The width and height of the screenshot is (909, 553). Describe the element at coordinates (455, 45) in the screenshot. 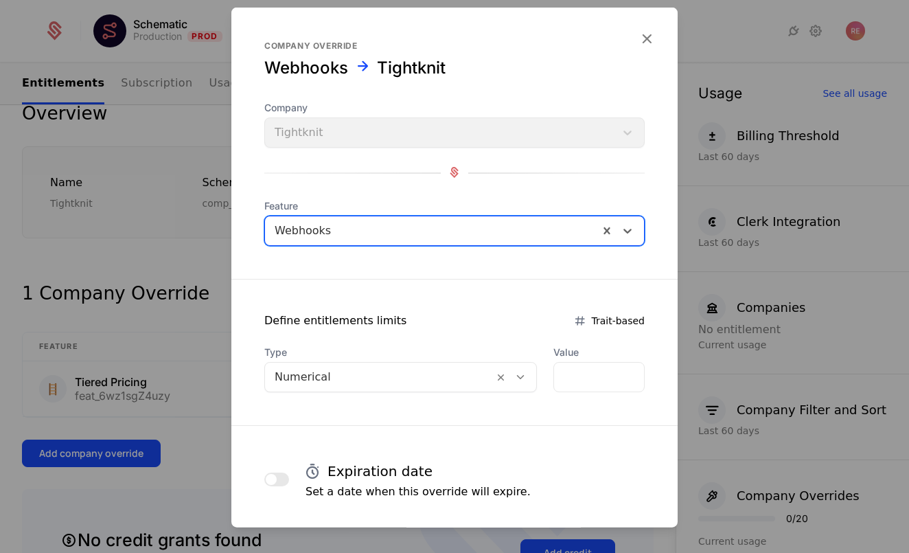

I see `div: Company override` at that location.